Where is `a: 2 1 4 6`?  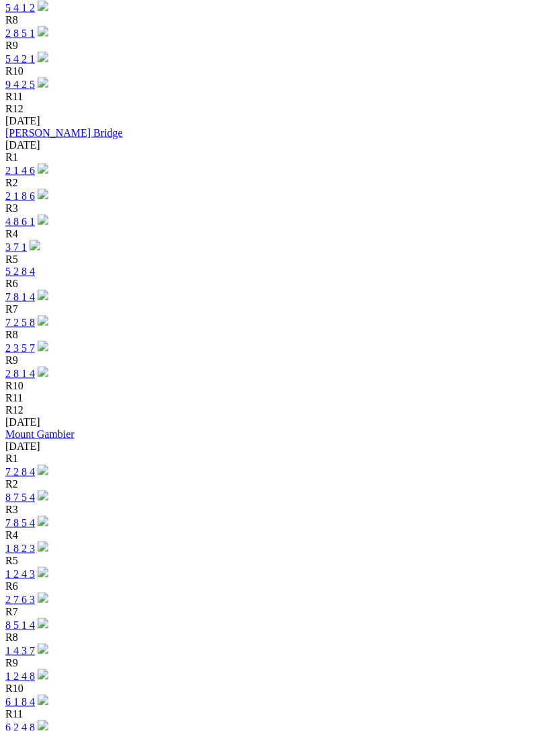
a: 2 1 4 6 is located at coordinates (20, 170).